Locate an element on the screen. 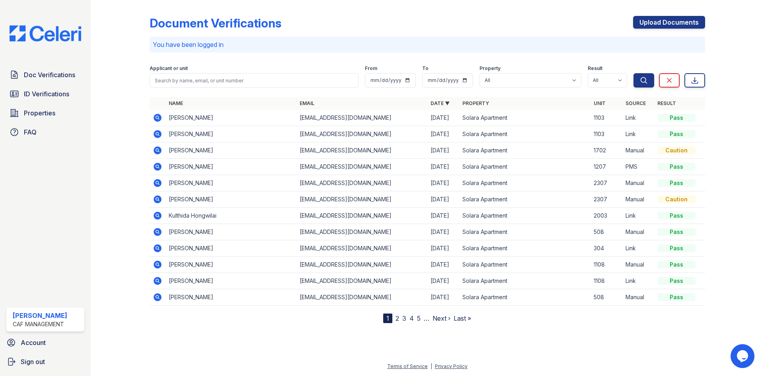 This screenshot has height=376, width=764. span: Account is located at coordinates (33, 343).